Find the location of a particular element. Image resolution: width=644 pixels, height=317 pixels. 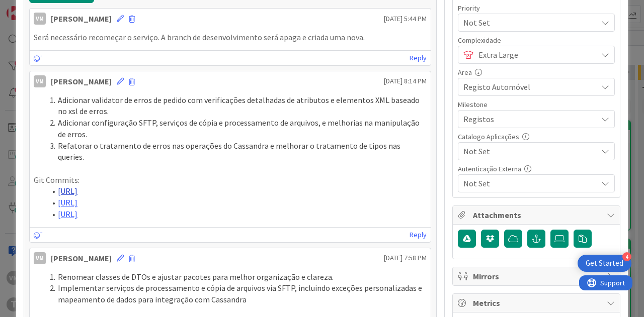

li: Adicionar validator de erros de pedido com verificações detalhadas de atributos e elementos XML b... is located at coordinates (236, 106).